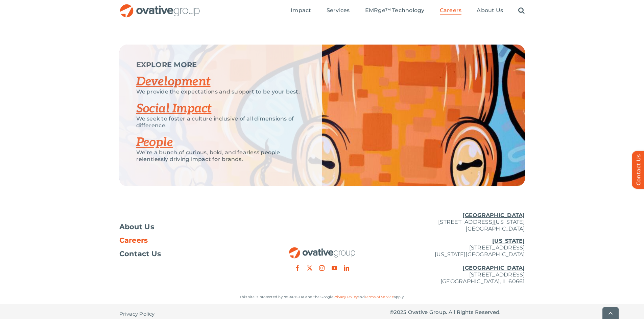  What do you see at coordinates (310, 268) in the screenshot?
I see `a: twitter` at bounding box center [310, 268].